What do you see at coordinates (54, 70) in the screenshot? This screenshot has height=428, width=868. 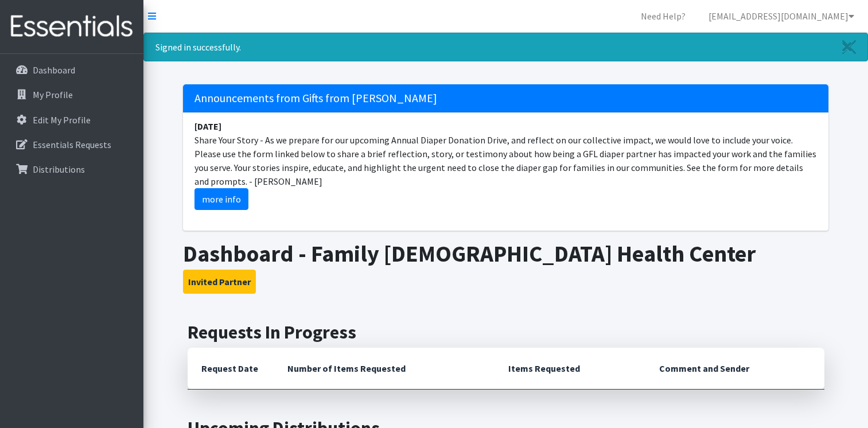 I see `p: Dashboard` at bounding box center [54, 70].